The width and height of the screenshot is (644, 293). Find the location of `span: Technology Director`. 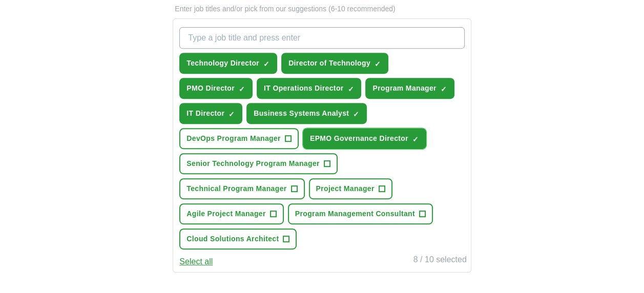

span: Technology Director is located at coordinates (223, 63).